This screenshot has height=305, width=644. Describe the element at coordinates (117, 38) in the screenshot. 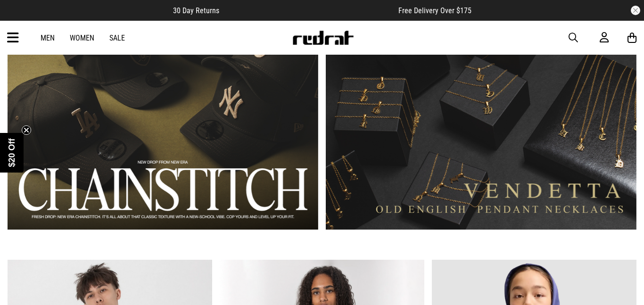

I see `a: Sale` at that location.